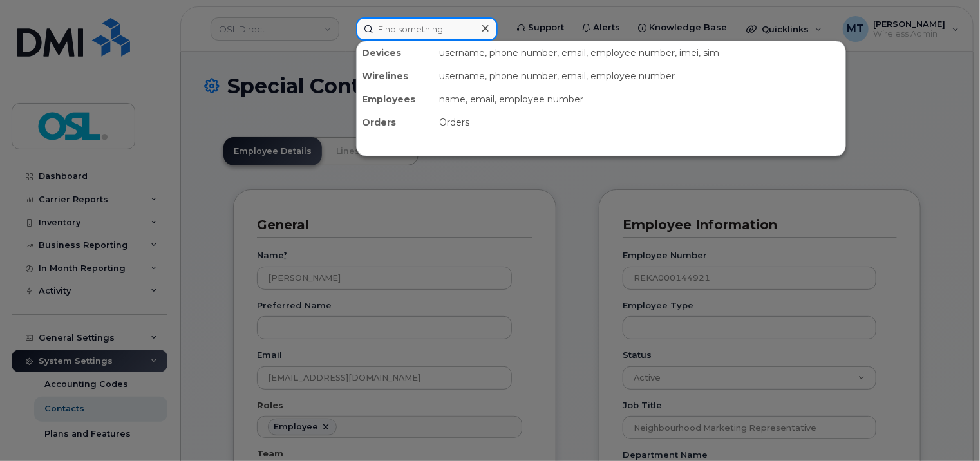 Image resolution: width=980 pixels, height=461 pixels. I want to click on div: username, phone number, email, employee number, so click(640, 76).